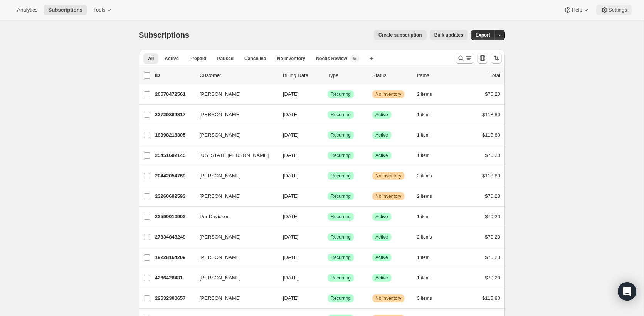 The height and width of the screenshot is (316, 644). Describe the element at coordinates (495, 76) in the screenshot. I see `p: Total` at that location.